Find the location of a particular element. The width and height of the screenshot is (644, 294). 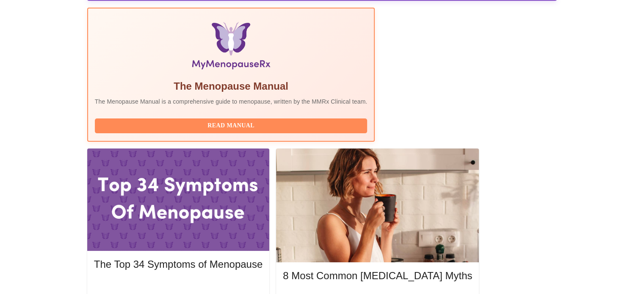

h5: The Top 34 Symptoms of Menopause is located at coordinates (178, 264).